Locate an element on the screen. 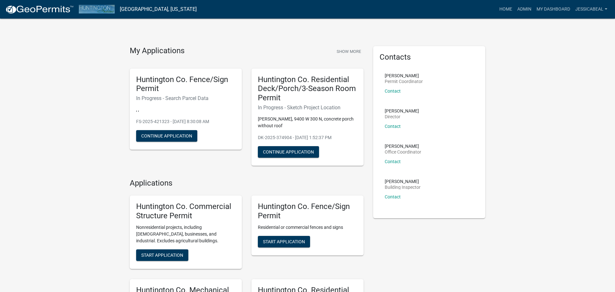  a: Home is located at coordinates (506, 9).